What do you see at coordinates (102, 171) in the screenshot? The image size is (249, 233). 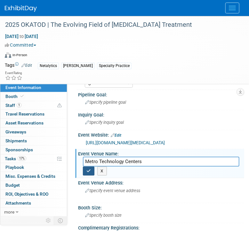 I see `button: X` at bounding box center [102, 171].